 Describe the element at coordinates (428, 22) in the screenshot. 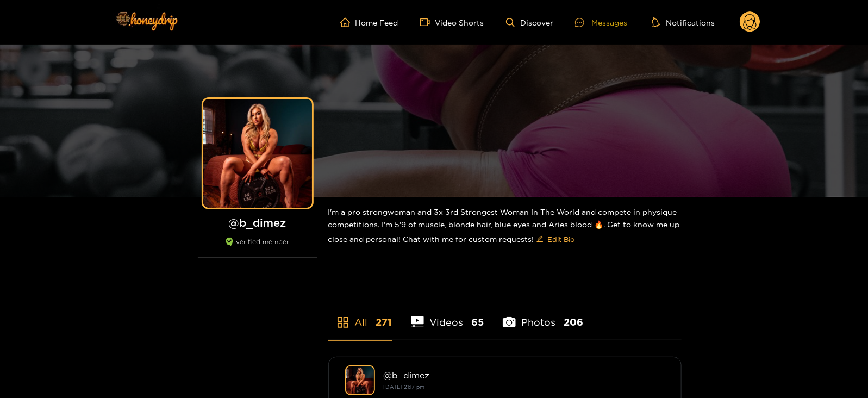

I see `span: video-camera` at that location.